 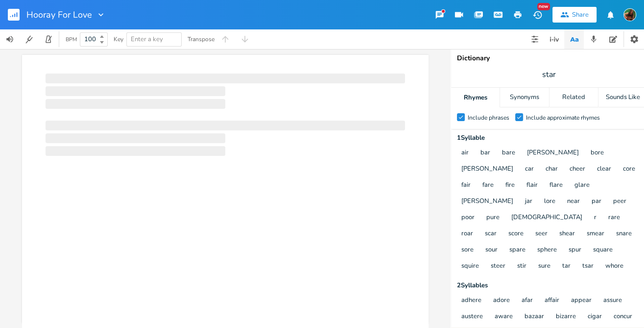 I want to click on div: Share, so click(x=580, y=15).